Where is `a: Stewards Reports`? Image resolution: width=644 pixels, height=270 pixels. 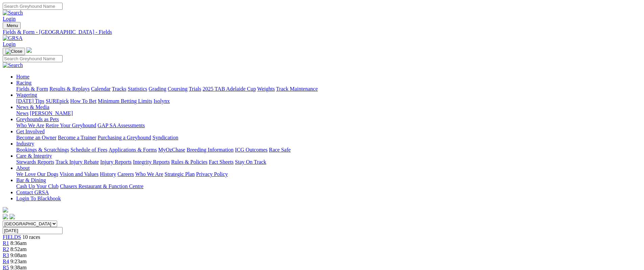 a: Stewards Reports is located at coordinates (35, 162).